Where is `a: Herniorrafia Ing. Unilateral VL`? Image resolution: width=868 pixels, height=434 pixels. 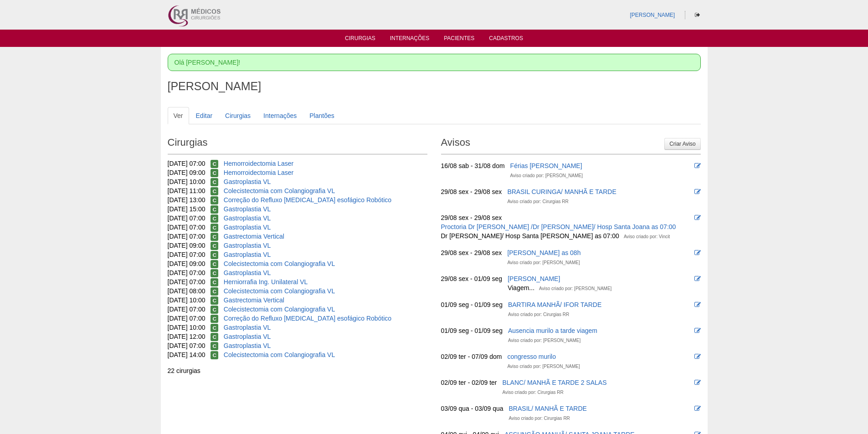
a: Herniorrafia Ing. Unilateral VL is located at coordinates (266, 282).